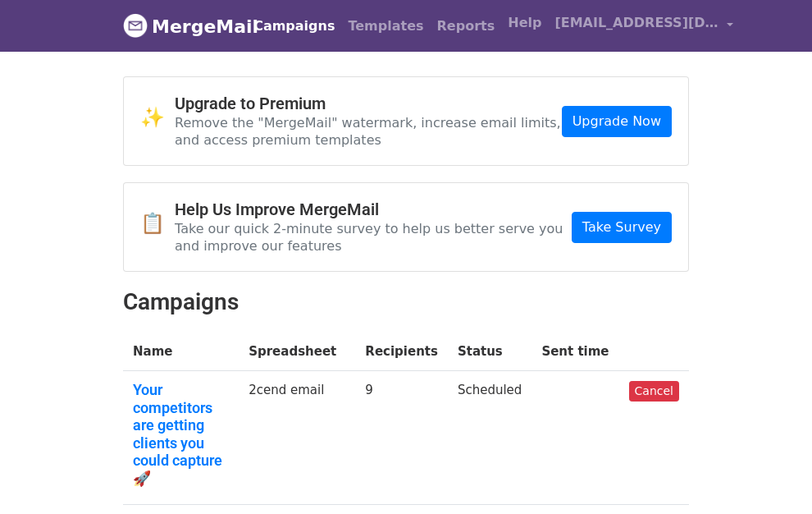 The height and width of the screenshot is (514, 812). I want to click on a: MergeMail, so click(178, 26).